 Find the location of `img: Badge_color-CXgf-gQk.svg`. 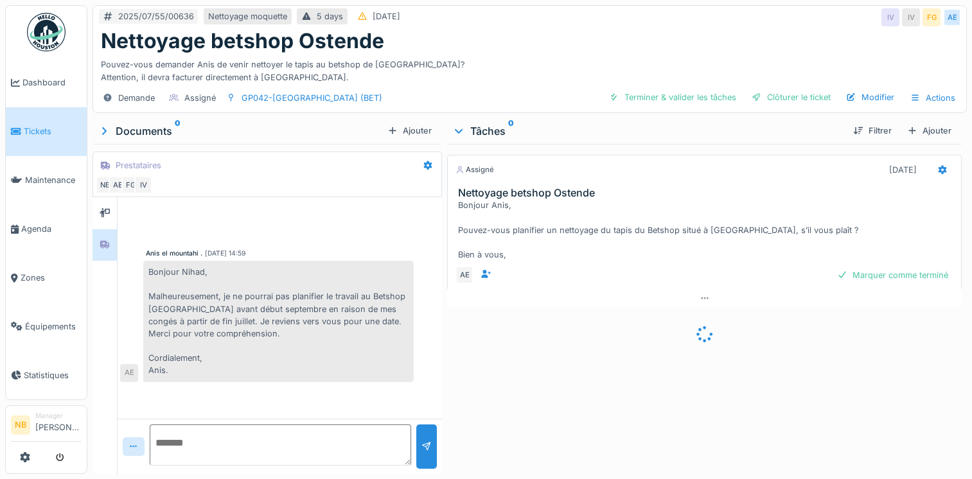

img: Badge_color-CXgf-gQk.svg is located at coordinates (46, 32).